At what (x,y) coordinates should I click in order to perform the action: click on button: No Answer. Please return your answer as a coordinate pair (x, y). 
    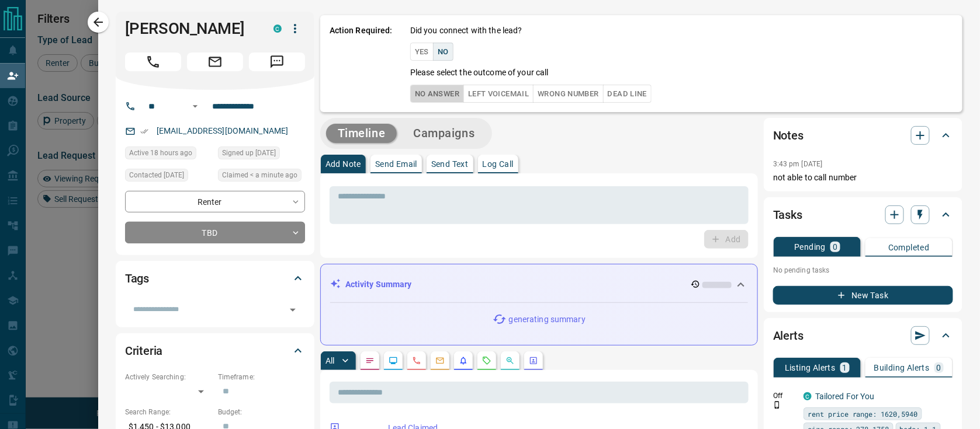
    Looking at the image, I should click on (437, 93).